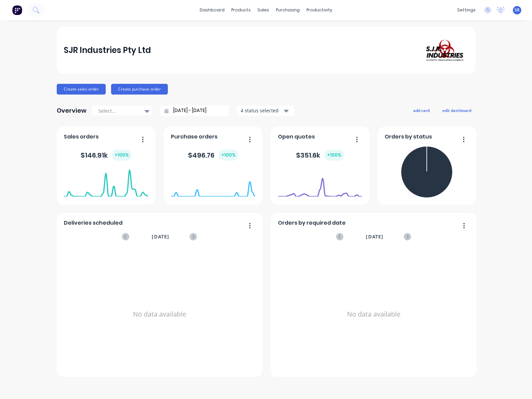  Describe the element at coordinates (263, 10) in the screenshot. I see `div: sales` at that location.